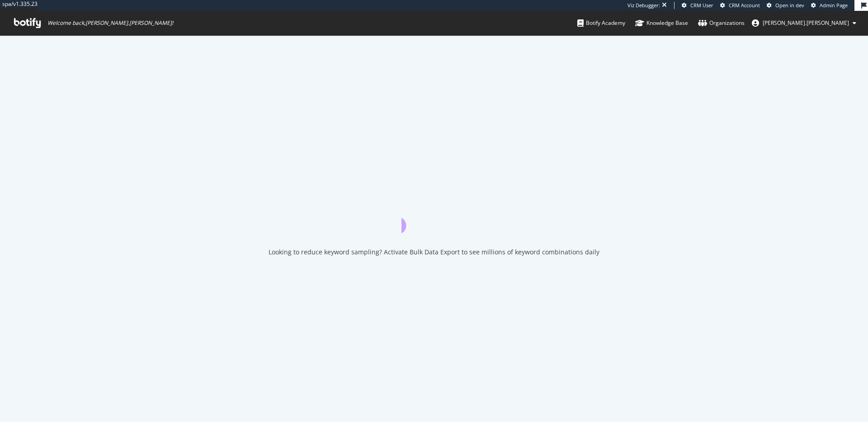 The width and height of the screenshot is (868, 422). What do you see at coordinates (698, 6) in the screenshot?
I see `a: CRM User` at bounding box center [698, 6].